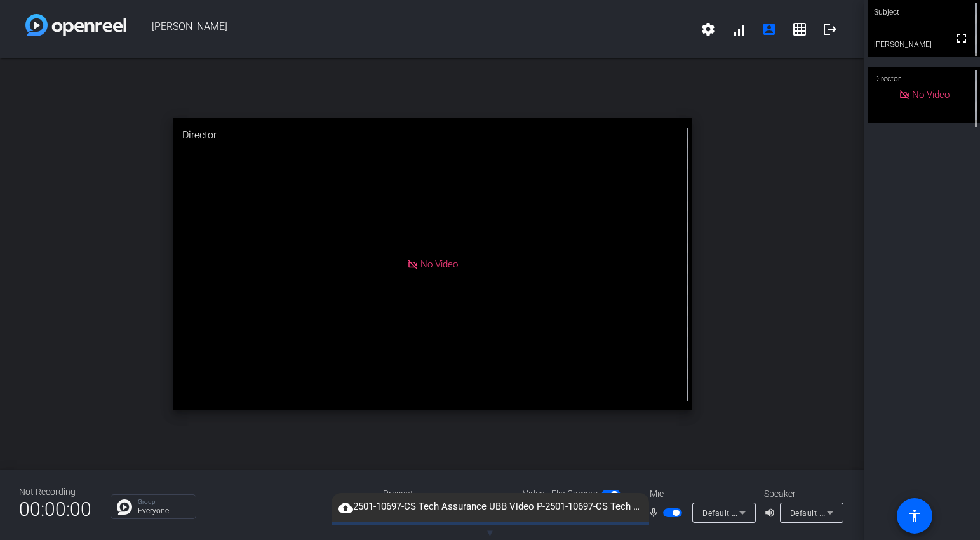  What do you see at coordinates (56, 491) in the screenshot?
I see `div: Not Recording` at bounding box center [56, 491].